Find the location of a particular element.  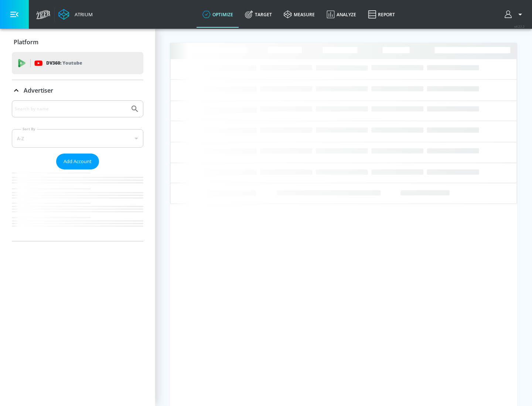

p: Advertiser is located at coordinates (38, 90).